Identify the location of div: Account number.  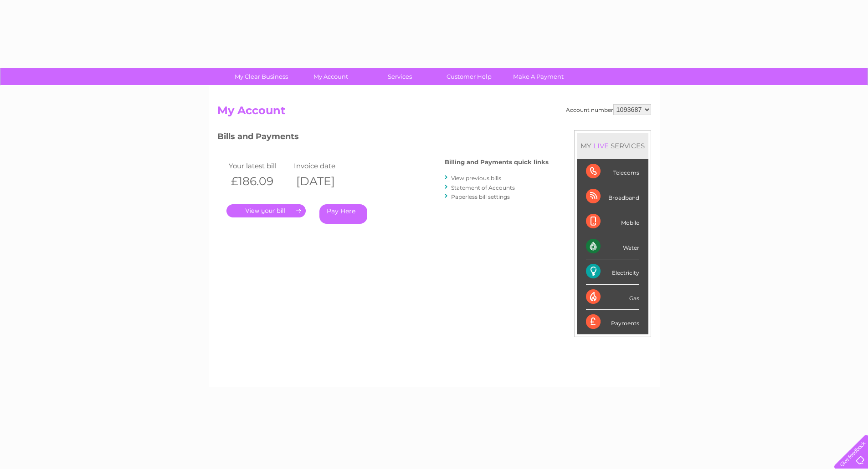
(608, 110).